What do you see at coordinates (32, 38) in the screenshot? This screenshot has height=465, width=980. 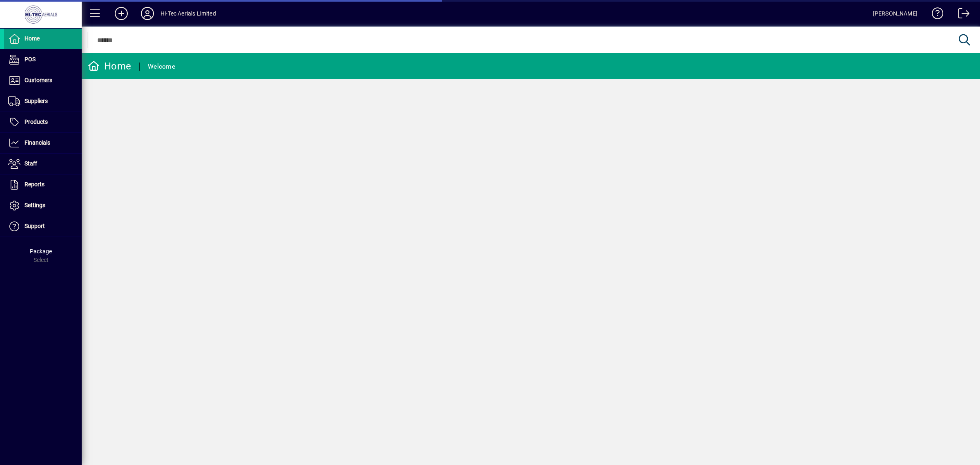 I see `span: Home` at bounding box center [32, 38].